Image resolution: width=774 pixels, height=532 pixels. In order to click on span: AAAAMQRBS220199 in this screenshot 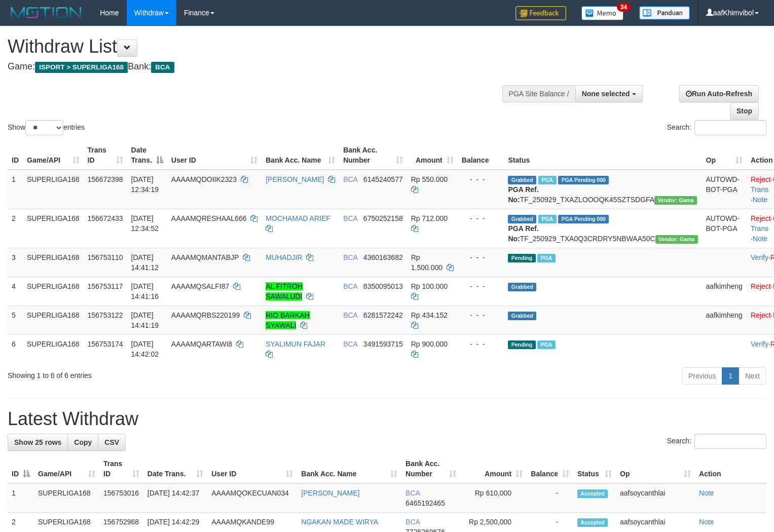, I will do `click(205, 315)`.